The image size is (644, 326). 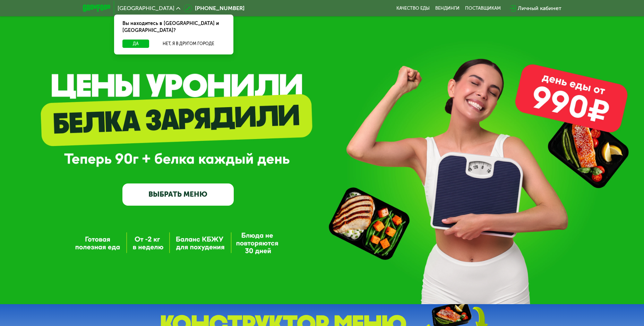 I want to click on a: Качество еды, so click(x=413, y=8).